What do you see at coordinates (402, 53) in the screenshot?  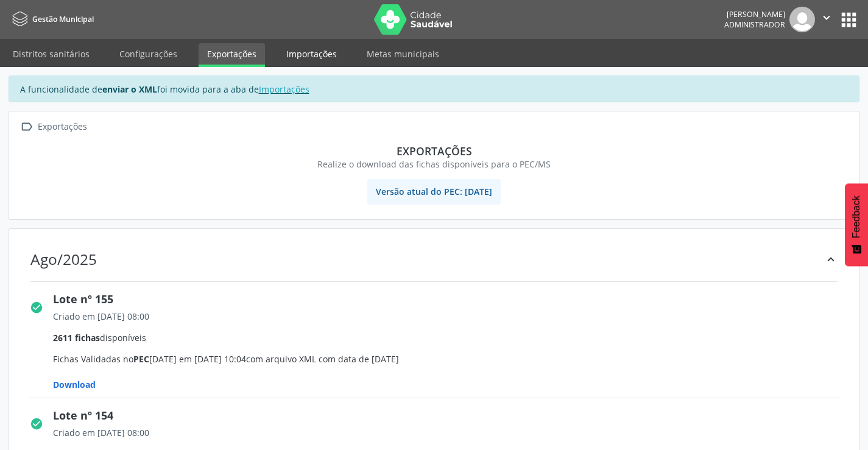 I see `a: Metas municipais` at bounding box center [402, 53].